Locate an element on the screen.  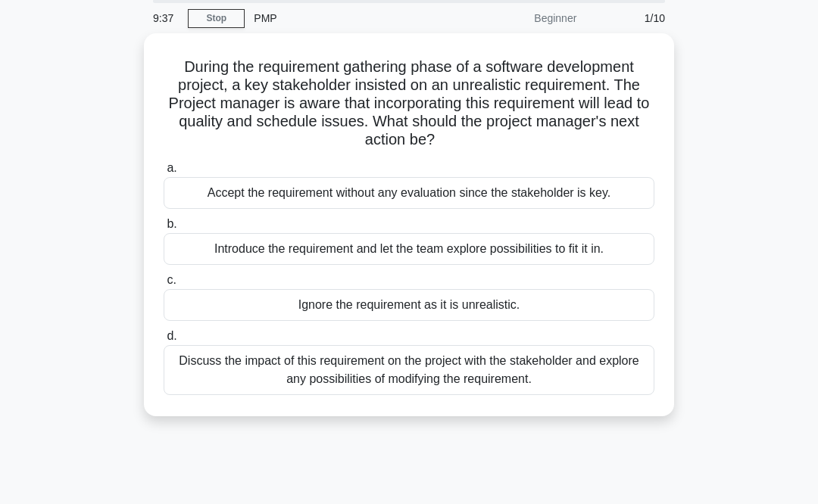
span: d. is located at coordinates (171, 335).